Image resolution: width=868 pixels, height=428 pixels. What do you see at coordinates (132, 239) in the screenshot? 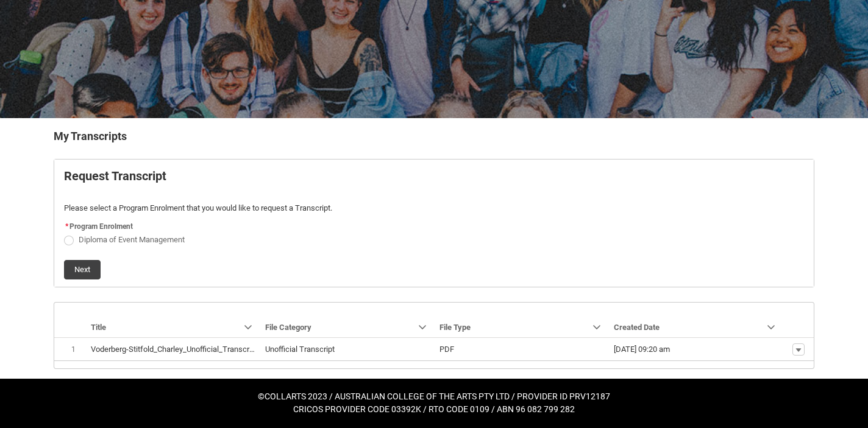
I see `span: Diploma of Event Management` at bounding box center [132, 239].